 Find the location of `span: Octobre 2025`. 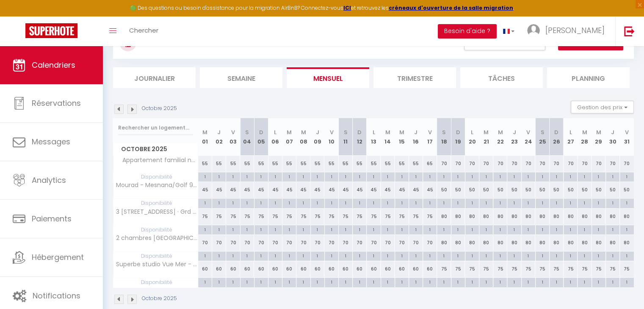

span: Octobre 2025 is located at coordinates (155, 149).